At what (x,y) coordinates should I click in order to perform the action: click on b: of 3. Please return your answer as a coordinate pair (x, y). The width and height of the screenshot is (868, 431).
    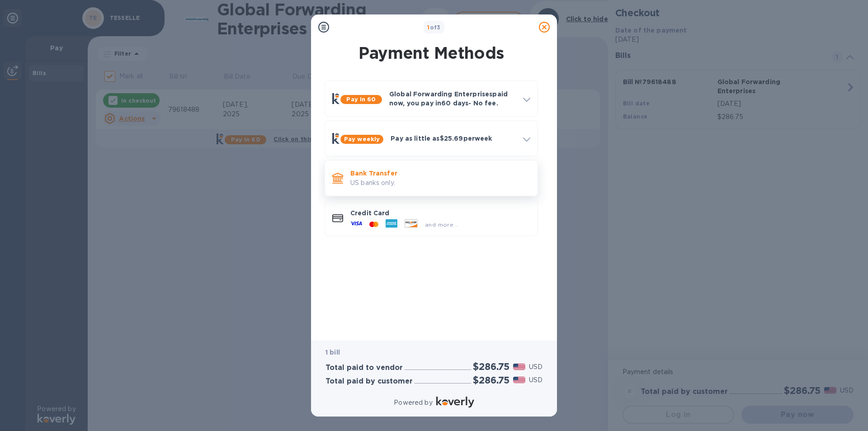
    Looking at the image, I should click on (434, 27).